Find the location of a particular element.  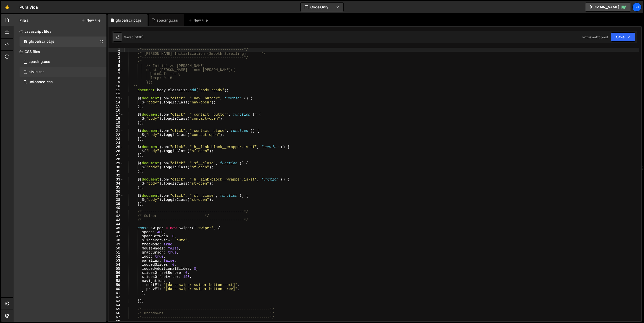

div: 32 is located at coordinates (116, 175).